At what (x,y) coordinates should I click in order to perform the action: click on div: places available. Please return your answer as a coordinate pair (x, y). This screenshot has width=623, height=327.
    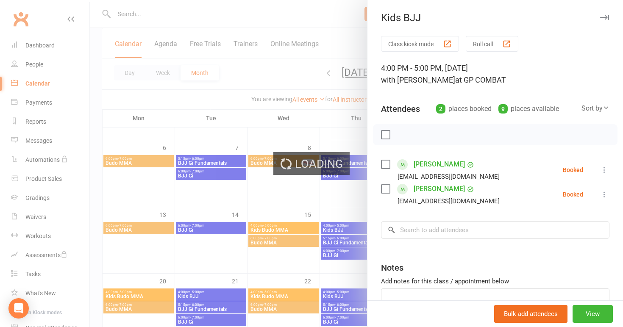
    Looking at the image, I should click on (529, 109).